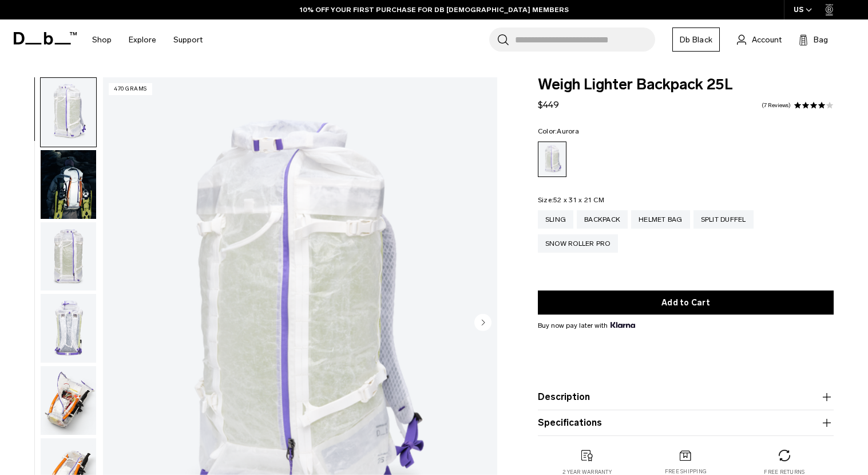 This screenshot has height=475, width=868. What do you see at coordinates (623, 325) in the screenshot?
I see `img: {"height" => 20, "alt" => "Klarna"}` at bounding box center [623, 325].